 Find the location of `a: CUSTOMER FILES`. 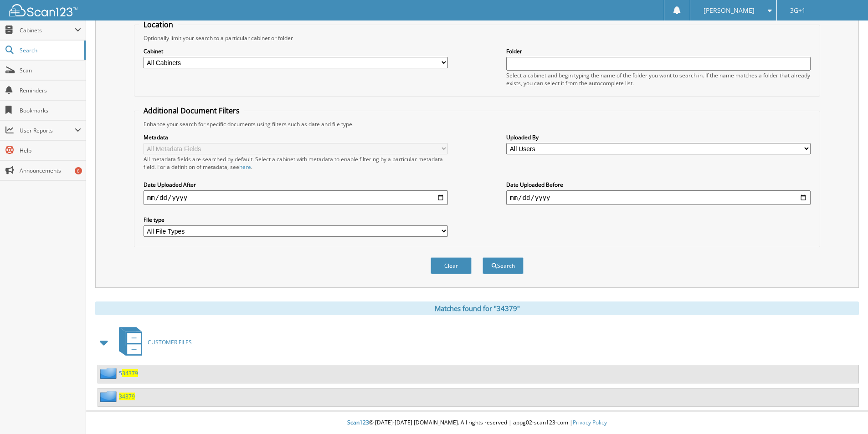

a: CUSTOMER FILES is located at coordinates (153, 342).